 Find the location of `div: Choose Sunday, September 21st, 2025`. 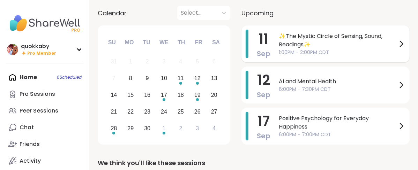

div: Choose Sunday, September 21st, 2025 is located at coordinates (114, 112).